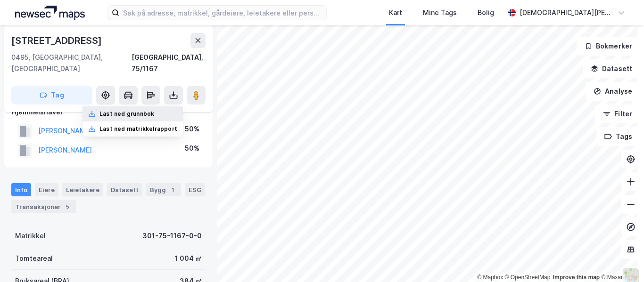 The image size is (644, 282). I want to click on button: Filter, so click(618, 115).